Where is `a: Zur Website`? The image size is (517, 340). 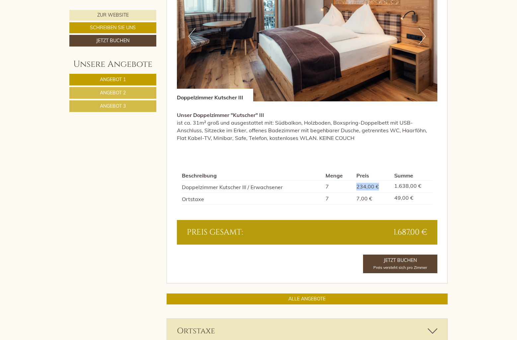
a: Zur Website is located at coordinates (113, 15).